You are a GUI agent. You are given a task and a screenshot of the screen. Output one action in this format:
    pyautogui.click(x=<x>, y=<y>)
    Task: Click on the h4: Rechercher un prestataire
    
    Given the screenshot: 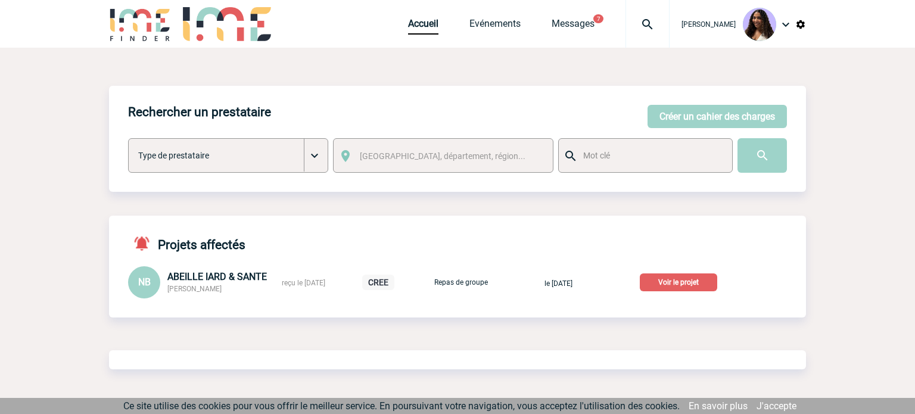 What is the action you would take?
    pyautogui.click(x=200, y=112)
    